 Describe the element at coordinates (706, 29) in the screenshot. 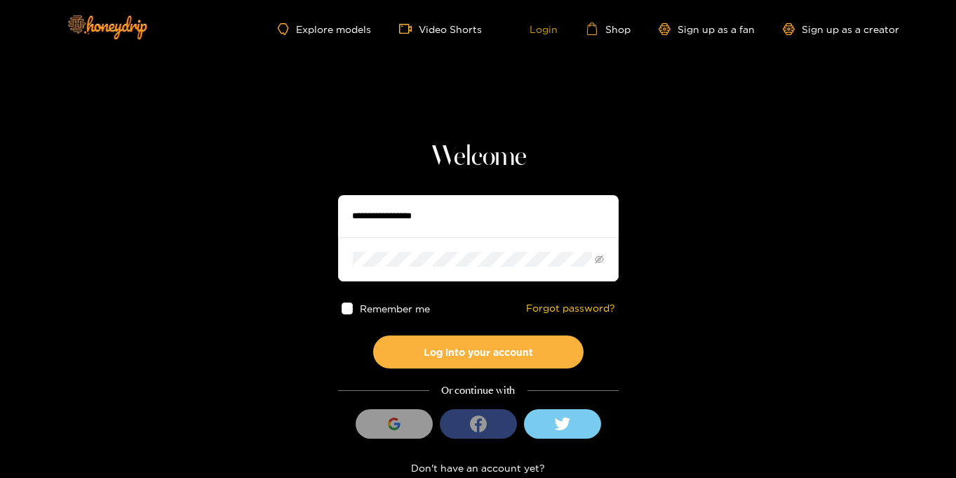

I see `a: Sign up as a fan` at that location.